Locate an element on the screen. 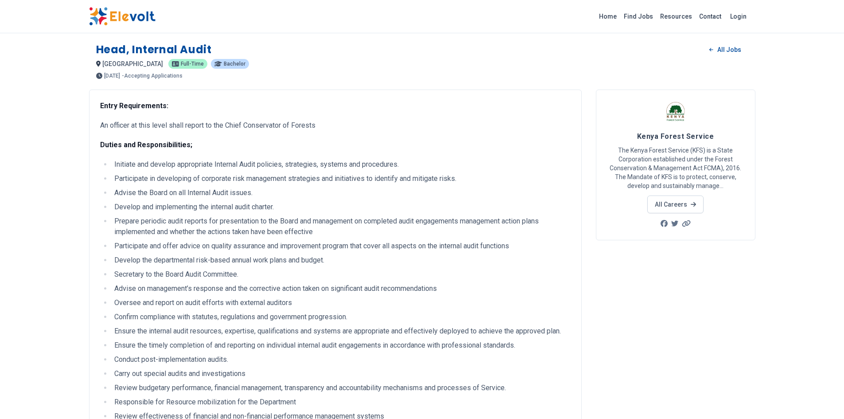 This screenshot has width=844, height=419. img: Elevolt is located at coordinates (122, 16).